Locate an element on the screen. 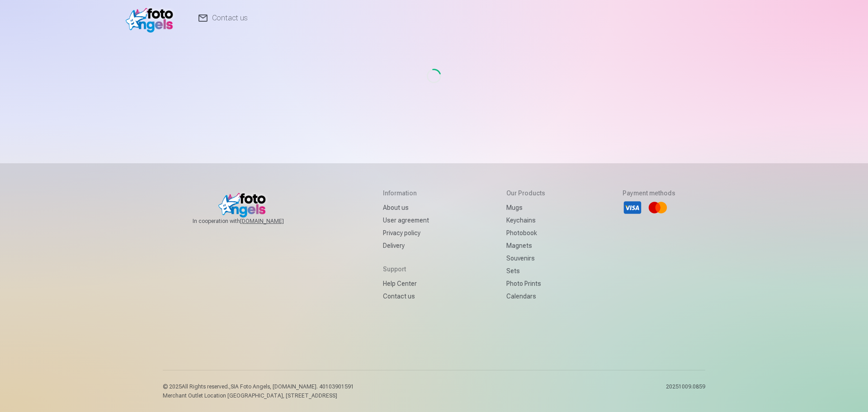 The height and width of the screenshot is (412, 868). a: Contact us is located at coordinates (406, 296).